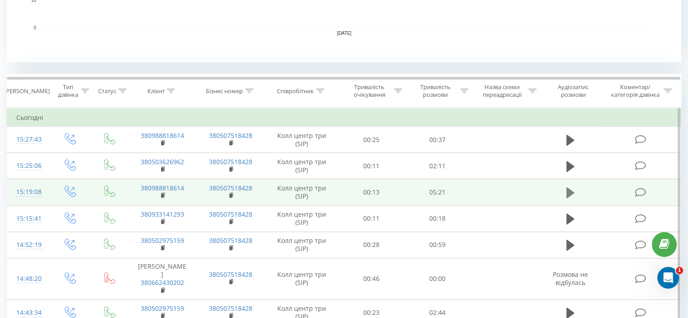  What do you see at coordinates (369, 91) in the screenshot?
I see `div: Тривалість очікування` at bounding box center [369, 91].